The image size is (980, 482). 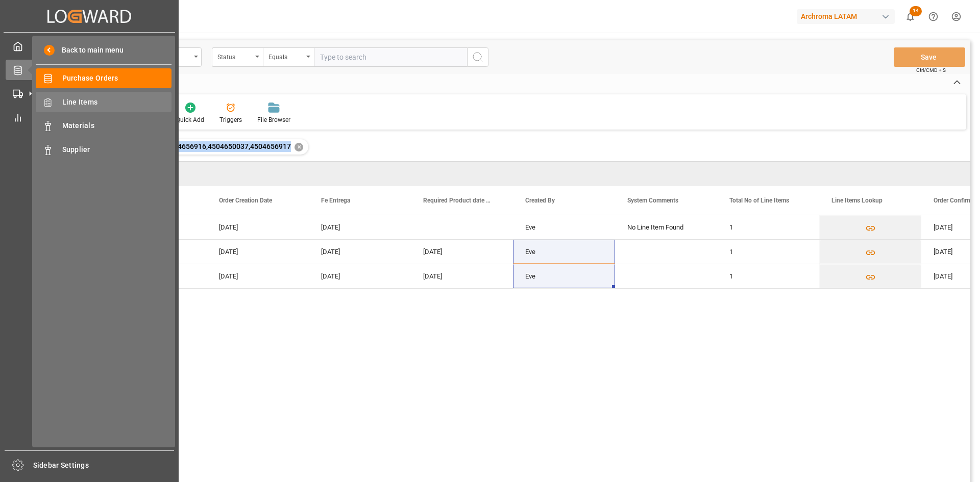 What do you see at coordinates (103, 149) in the screenshot?
I see `a: Supplier` at bounding box center [103, 149].